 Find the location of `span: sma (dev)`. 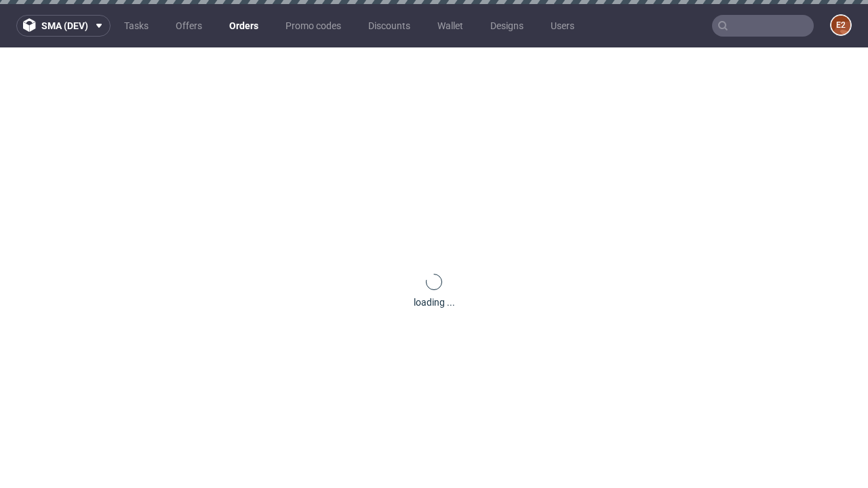

span: sma (dev) is located at coordinates (64, 25).